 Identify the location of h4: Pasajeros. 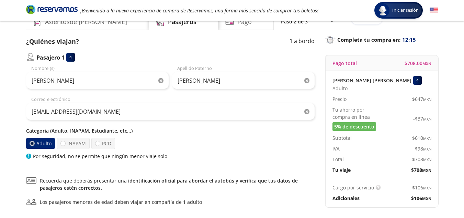
(182, 22).